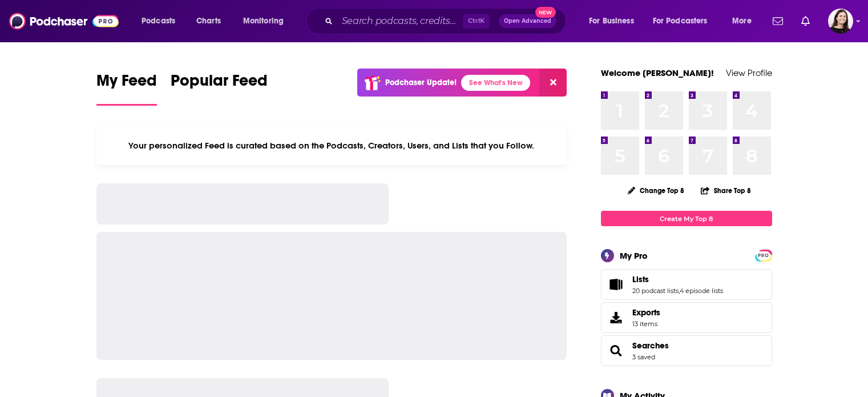 This screenshot has width=868, height=397. I want to click on img: Podchaser - Follow, Share and Rate Podcasts, so click(64, 21).